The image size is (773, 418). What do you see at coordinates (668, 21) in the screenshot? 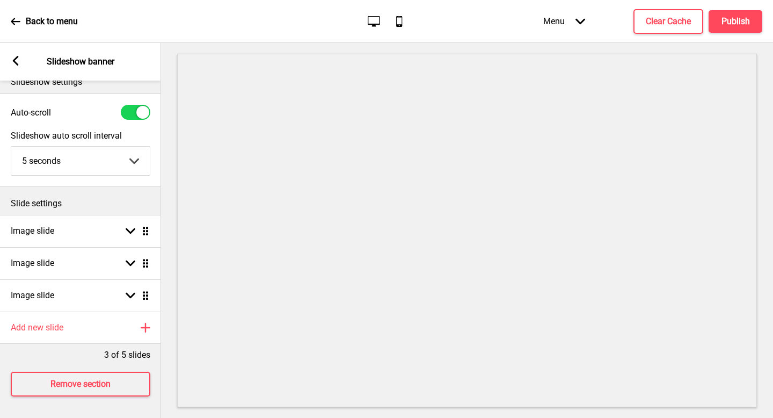
I see `h4: Clear Cache` at bounding box center [668, 21].